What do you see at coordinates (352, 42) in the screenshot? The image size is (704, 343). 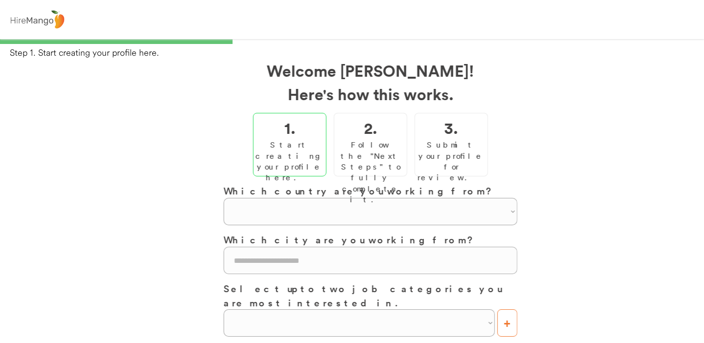 I see `div: 33%` at bounding box center [352, 42].